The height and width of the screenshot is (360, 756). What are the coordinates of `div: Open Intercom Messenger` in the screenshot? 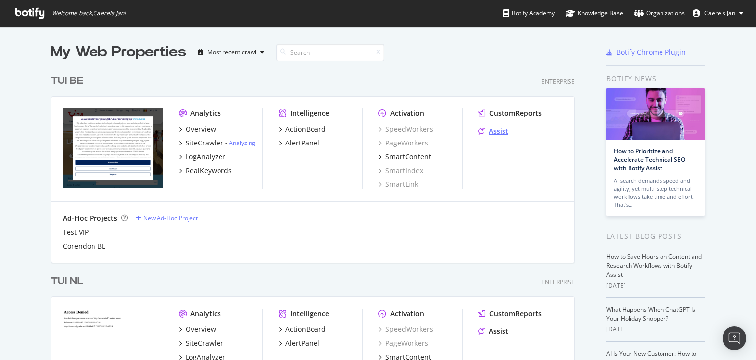 It's located at (735, 338).